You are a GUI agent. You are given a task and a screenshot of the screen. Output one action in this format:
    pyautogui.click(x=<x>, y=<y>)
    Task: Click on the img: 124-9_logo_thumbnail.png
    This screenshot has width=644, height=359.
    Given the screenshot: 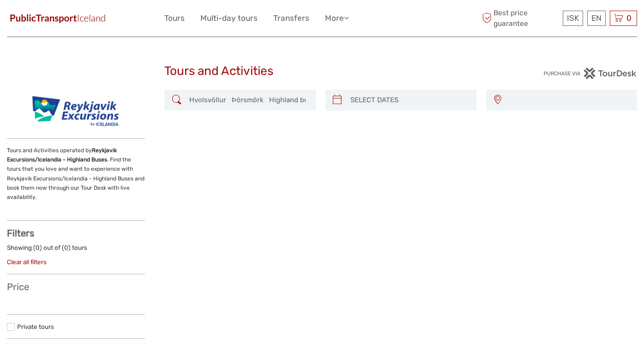 What is the action you would take?
    pyautogui.click(x=76, y=110)
    